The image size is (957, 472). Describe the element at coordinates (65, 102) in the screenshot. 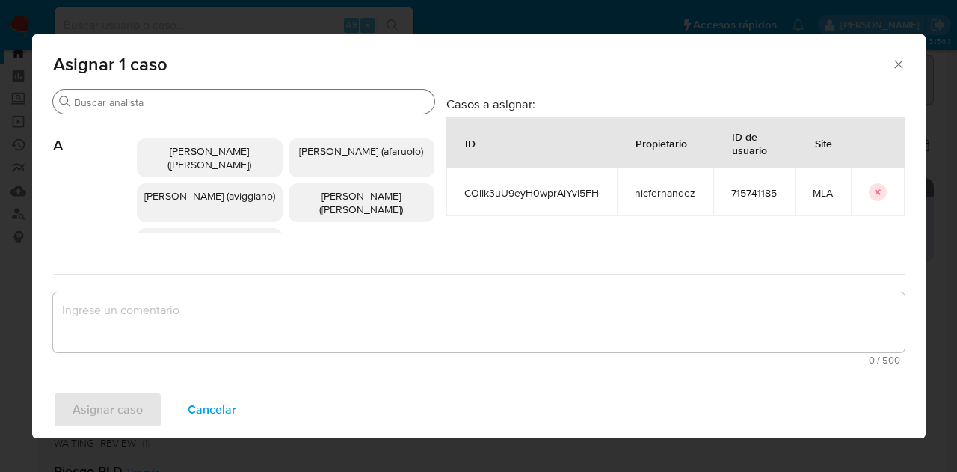

I see `button: Buscar` at that location.